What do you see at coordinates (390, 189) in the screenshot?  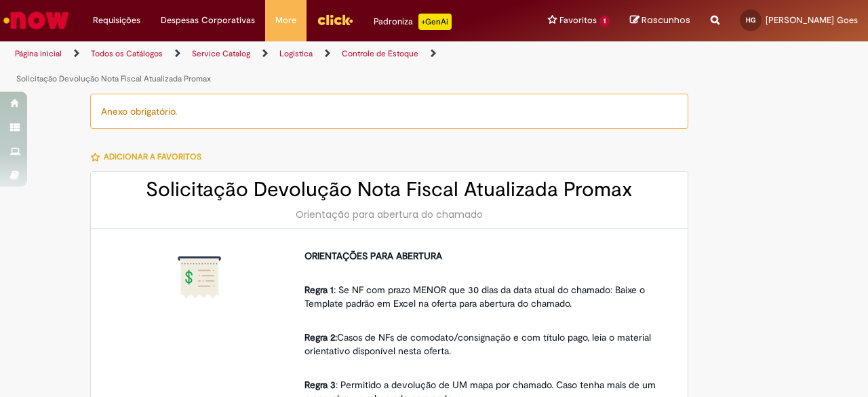 I see `h2: Solicitação Devolução Nota Fiscal Atualizada Promax` at bounding box center [390, 189].